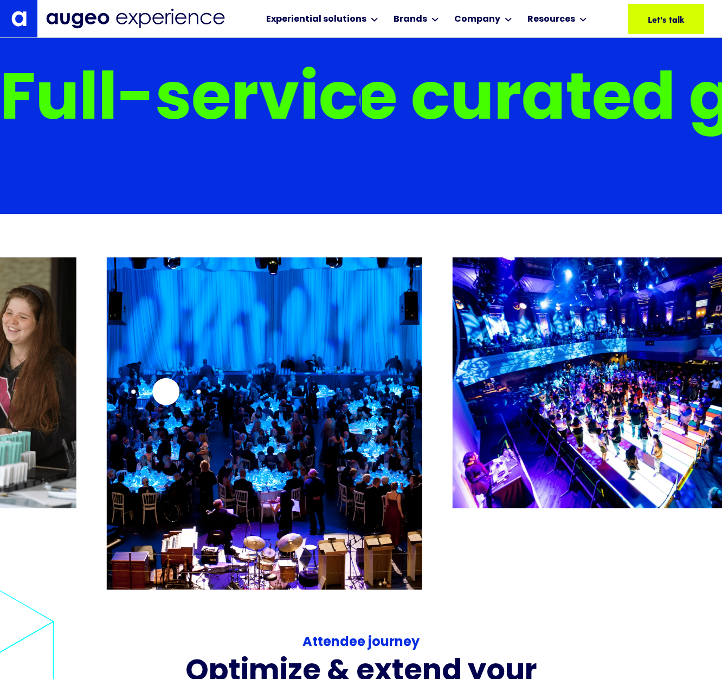  I want to click on img: Augeo Experience business unit full logo in midnight blue., so click(135, 18).